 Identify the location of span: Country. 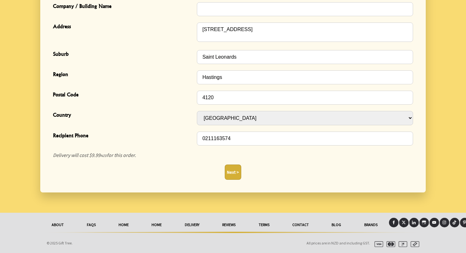
(123, 115).